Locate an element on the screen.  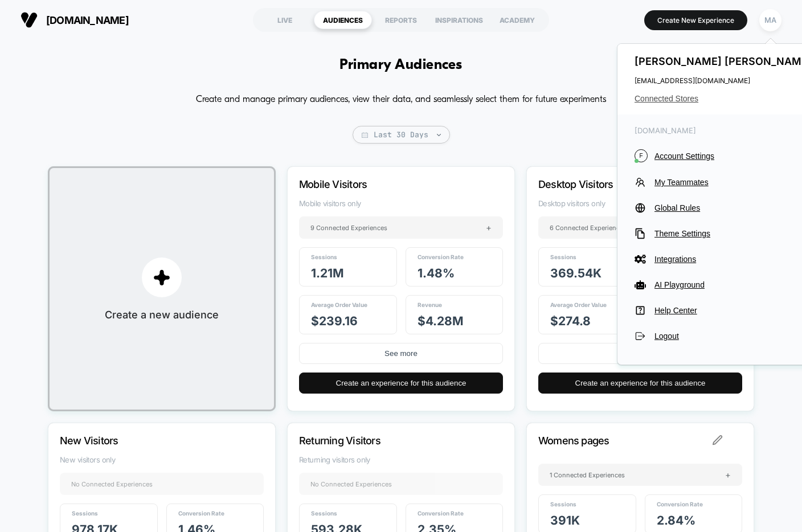
p: Create and manage primary audiences, view their data, and seamlessly select them for future exper... is located at coordinates (401, 100).